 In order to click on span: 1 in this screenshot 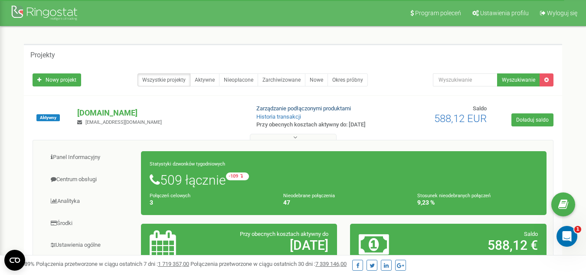, I will do `click(578, 229)`.